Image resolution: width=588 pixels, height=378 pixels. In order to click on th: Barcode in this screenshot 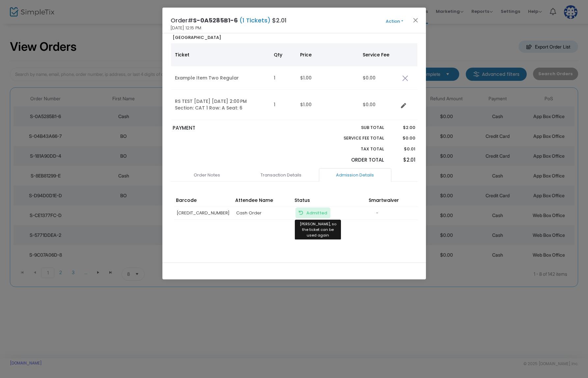, I will do `click(203, 200)`.